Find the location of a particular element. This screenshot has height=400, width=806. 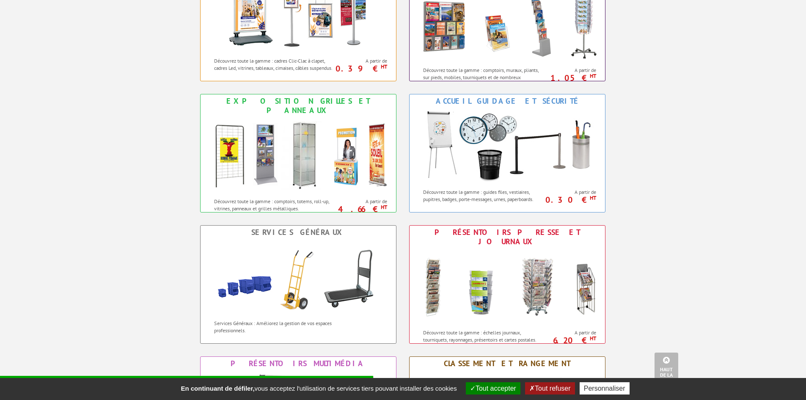

p: Découvrez toute la gamme : comptoirs, totems, roll-up, vitrines, panneaux et grilles métalliques. is located at coordinates (274, 205).